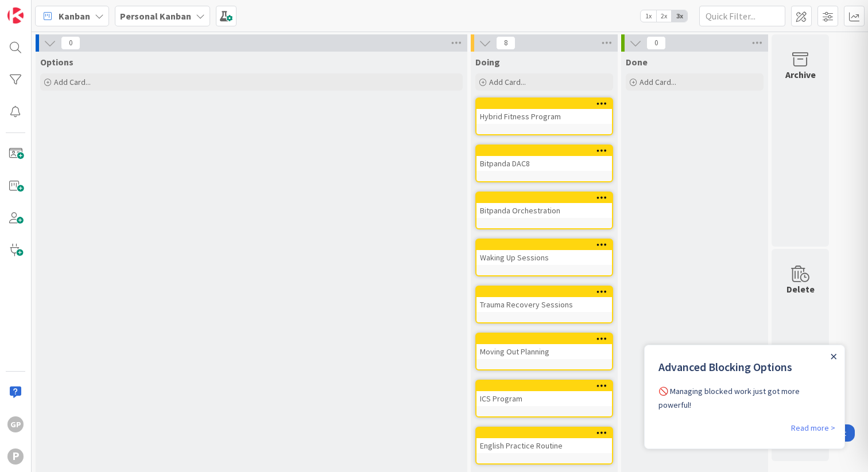 This screenshot has width=868, height=472. I want to click on span: Done, so click(637, 62).